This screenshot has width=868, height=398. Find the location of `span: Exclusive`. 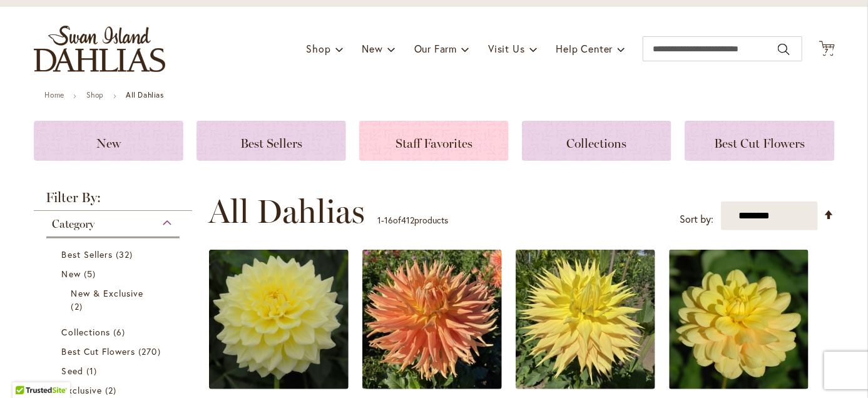

span: Exclusive is located at coordinates (82, 389).